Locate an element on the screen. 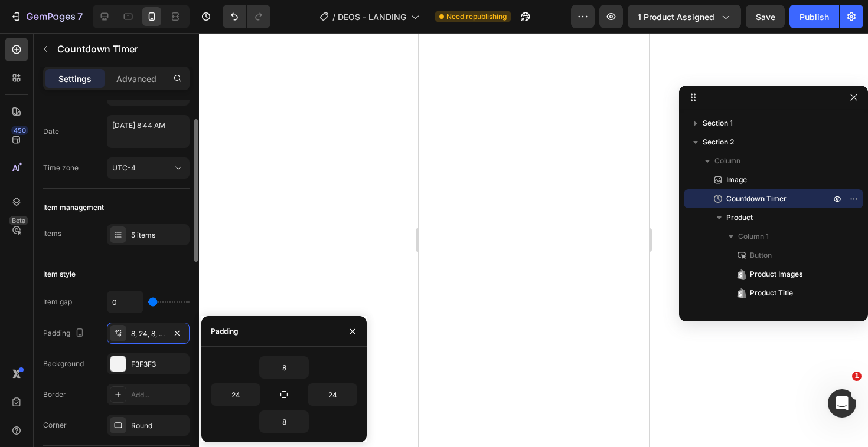  div: 450 is located at coordinates (20, 131).